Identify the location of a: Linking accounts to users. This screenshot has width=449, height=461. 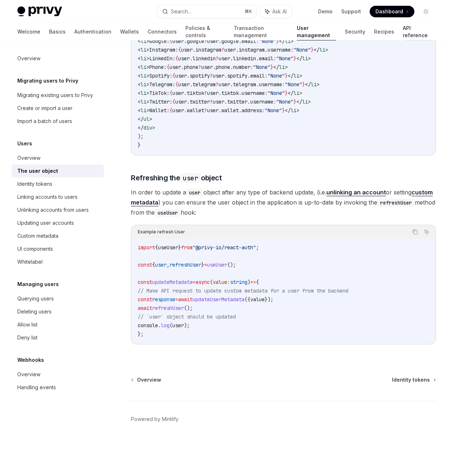
(58, 197).